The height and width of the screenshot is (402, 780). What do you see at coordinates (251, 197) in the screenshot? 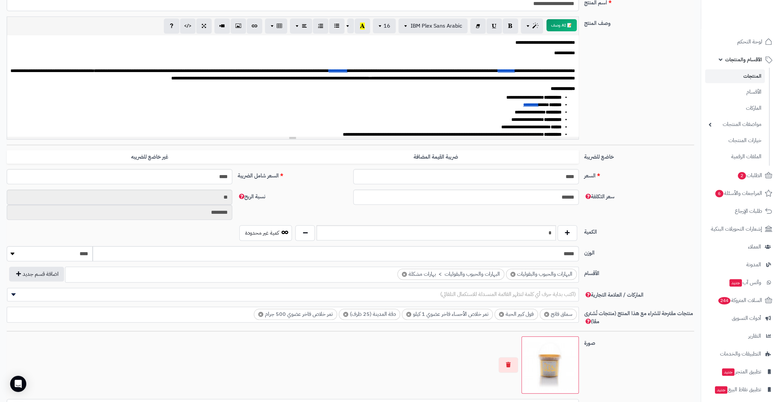
I see `span: نسبة الربح` at bounding box center [251, 197].